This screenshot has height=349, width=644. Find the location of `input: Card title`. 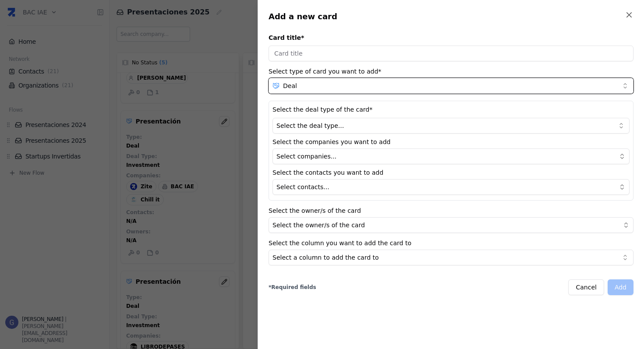

input: Card title is located at coordinates (451, 54).